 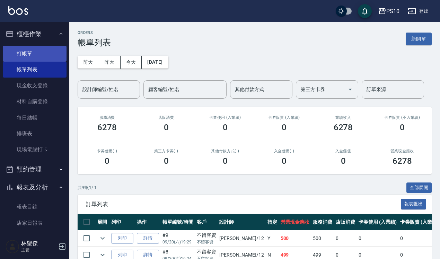 I want to click on span: 訂單列表, so click(x=243, y=204).